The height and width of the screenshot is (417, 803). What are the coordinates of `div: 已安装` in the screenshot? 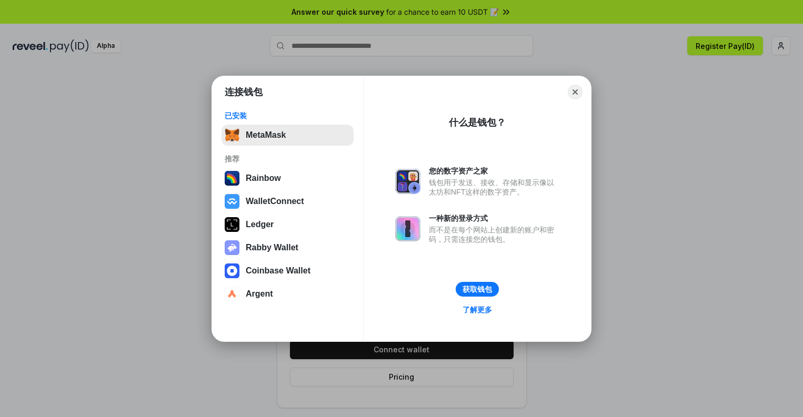 It's located at (287, 116).